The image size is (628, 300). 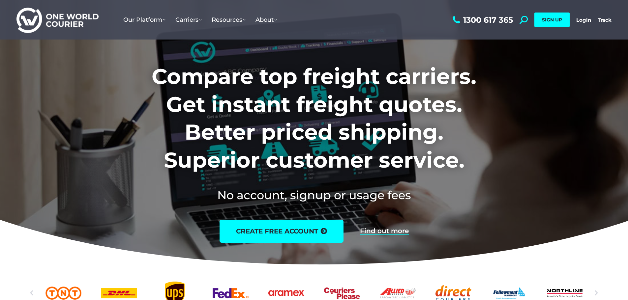 What do you see at coordinates (583, 20) in the screenshot?
I see `a: Login` at bounding box center [583, 20].